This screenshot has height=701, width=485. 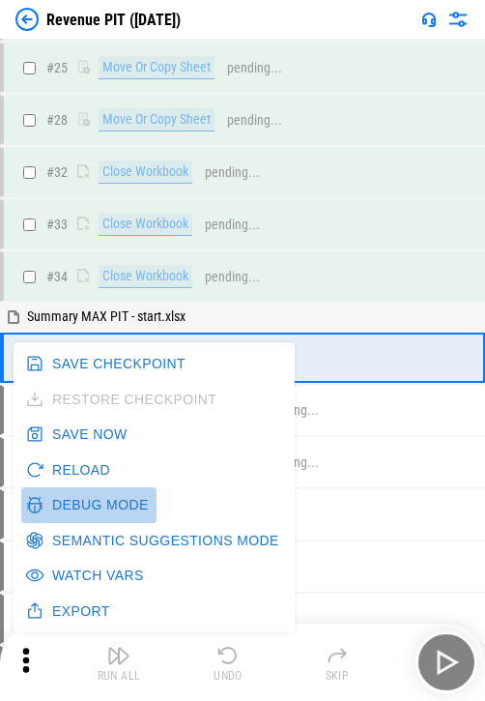 I want to click on span: # 28, so click(x=57, y=120).